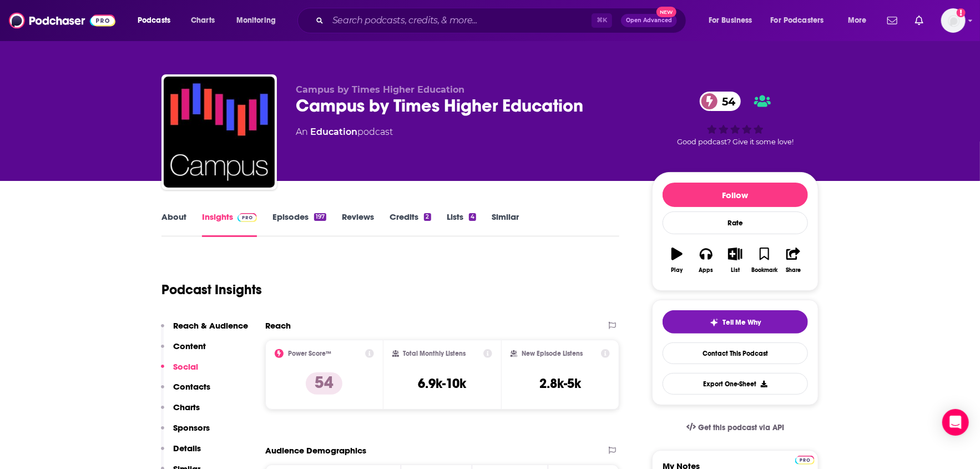 The image size is (980, 469). What do you see at coordinates (720, 101) in the screenshot?
I see `a: 54` at bounding box center [720, 101].